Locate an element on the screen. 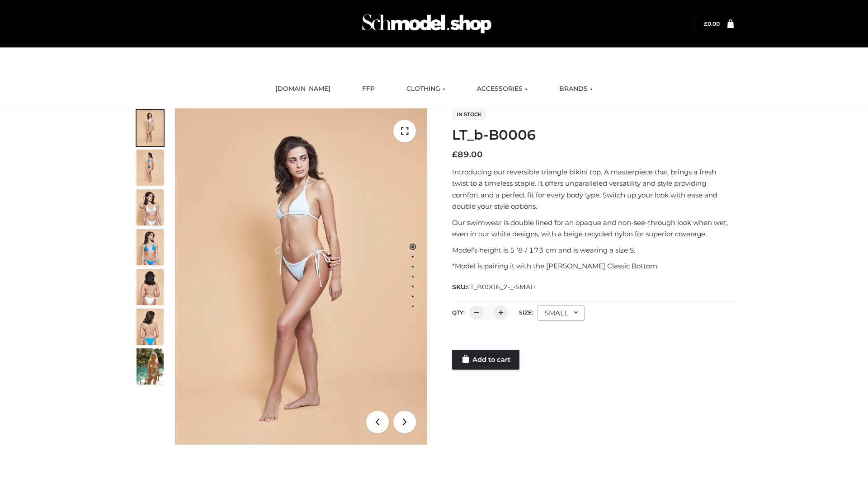  img: ArielClassicBikiniTop_CloudNine_AzureSky_OW114ECO_3-scaled.jpg is located at coordinates (150, 207).